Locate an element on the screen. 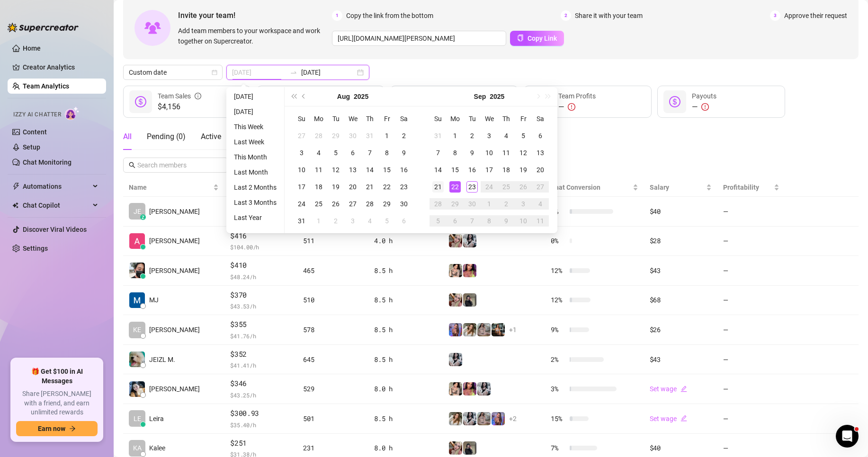 Image resolution: width=868 pixels, height=457 pixels. a: Home is located at coordinates (31, 48).